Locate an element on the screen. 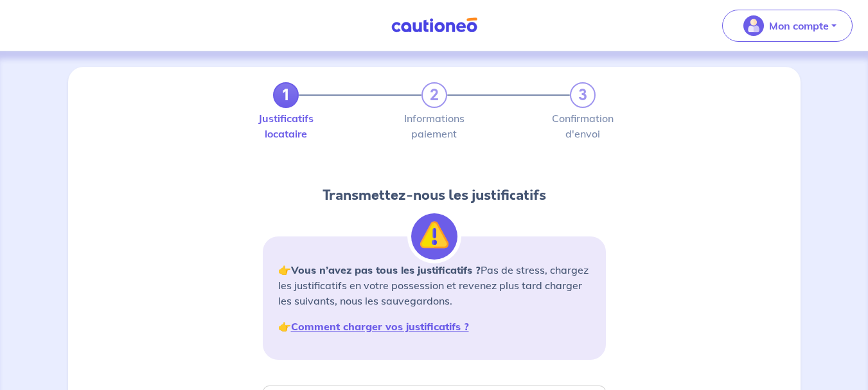 This screenshot has width=868, height=390. label: Confirmation d'envoi is located at coordinates (583, 126).